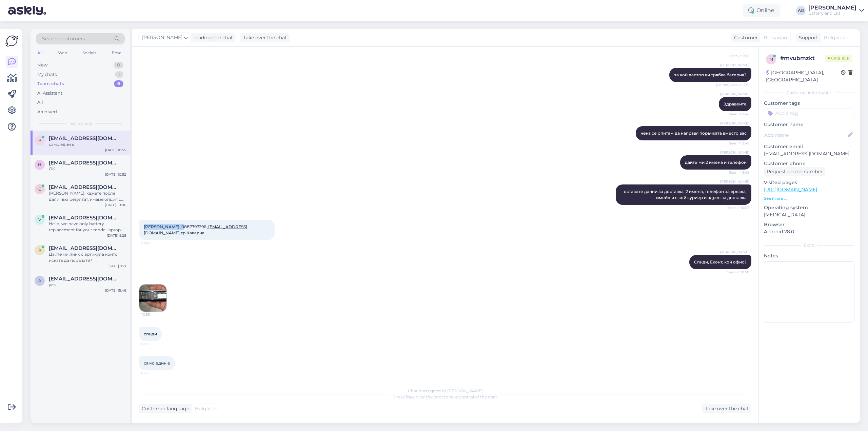 The width and height of the screenshot is (868, 431). Describe the element at coordinates (50, 93) in the screenshot. I see `div: AI Assistant` at that location.